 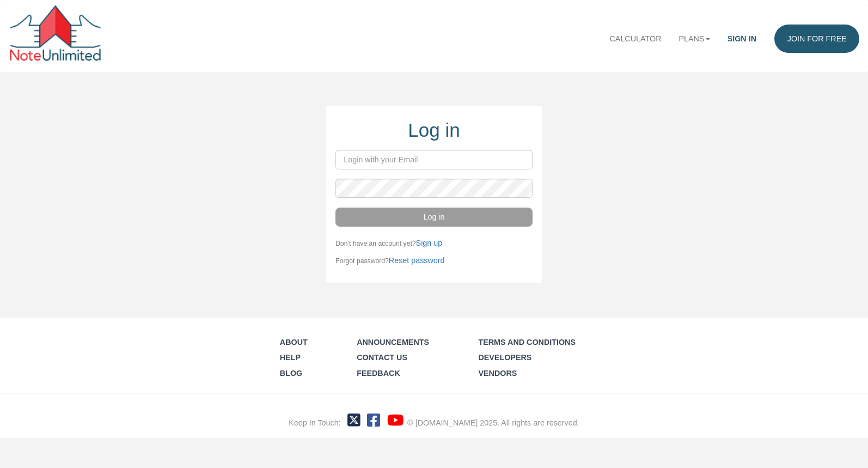 I want to click on input: Login with your Email, so click(x=433, y=159).